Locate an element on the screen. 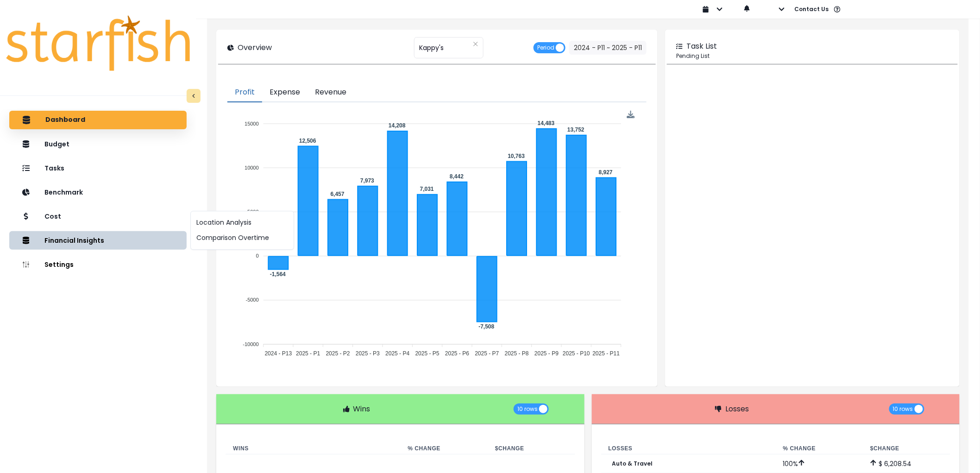  tspan: 5000 is located at coordinates (253, 212).